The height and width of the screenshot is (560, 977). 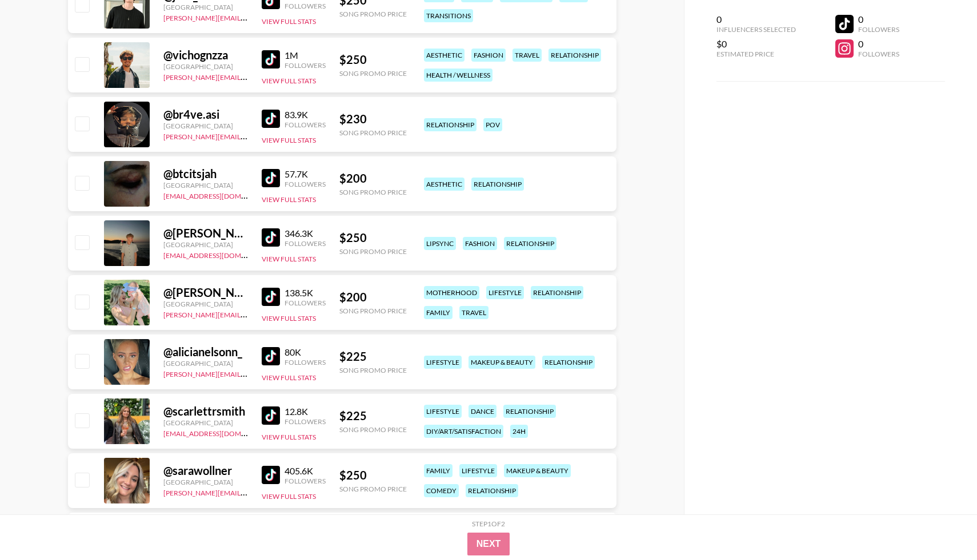 I want to click on div: fashion, so click(x=480, y=243).